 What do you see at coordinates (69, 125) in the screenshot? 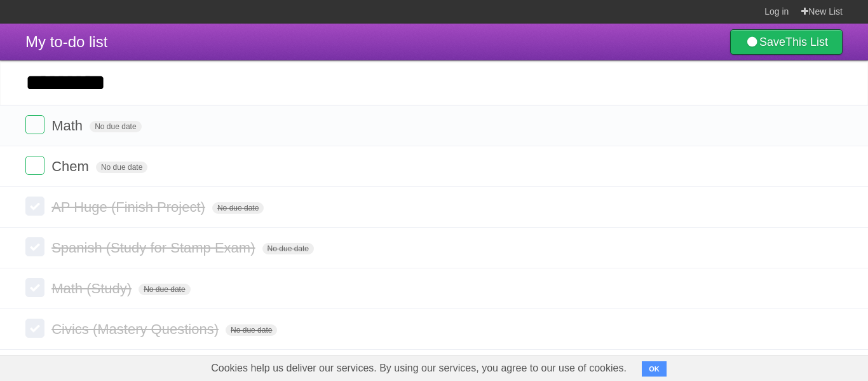
I see `span: Math` at bounding box center [69, 125].